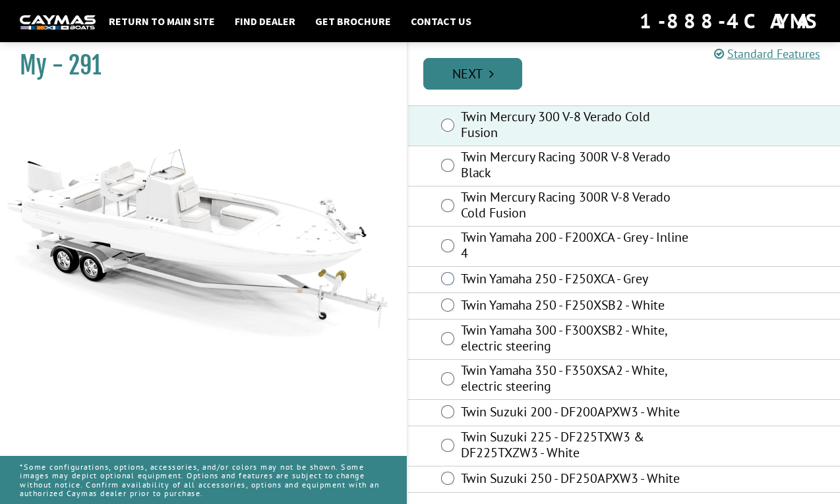  Describe the element at coordinates (767, 53) in the screenshot. I see `a: Standard Features` at that location.